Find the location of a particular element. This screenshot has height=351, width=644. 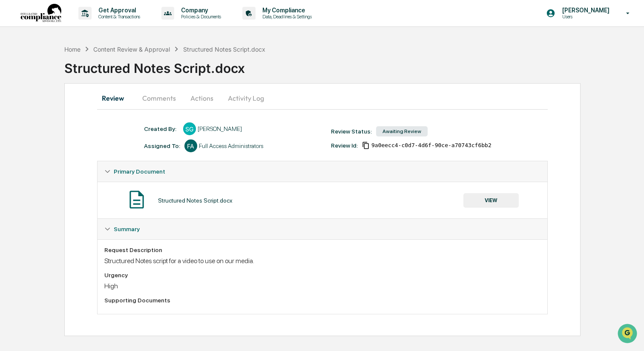

button: Actions is located at coordinates (202, 98).